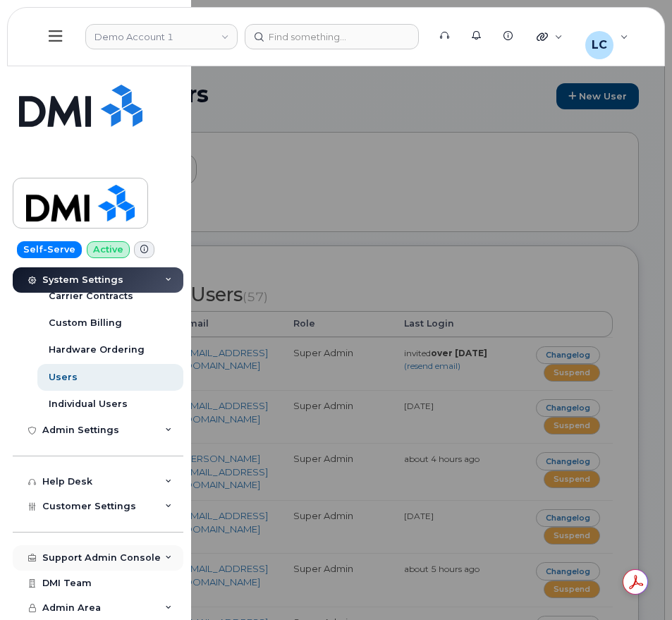 Image resolution: width=672 pixels, height=620 pixels. What do you see at coordinates (80, 203) in the screenshot?
I see `a: Demo Account 1` at bounding box center [80, 203].